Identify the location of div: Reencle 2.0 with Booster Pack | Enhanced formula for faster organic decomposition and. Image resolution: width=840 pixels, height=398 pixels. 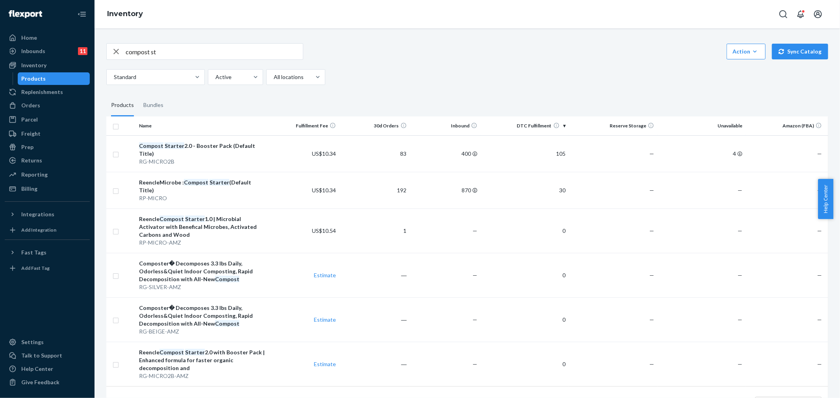
(202, 361).